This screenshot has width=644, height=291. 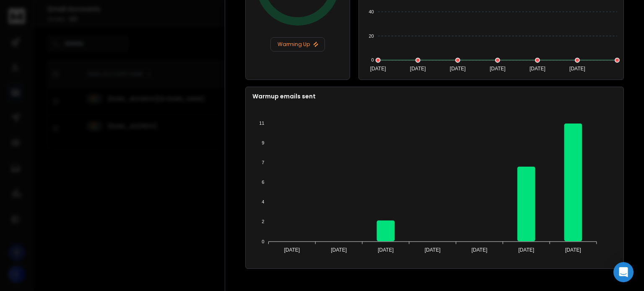 I want to click on tspan: 20, so click(x=371, y=36).